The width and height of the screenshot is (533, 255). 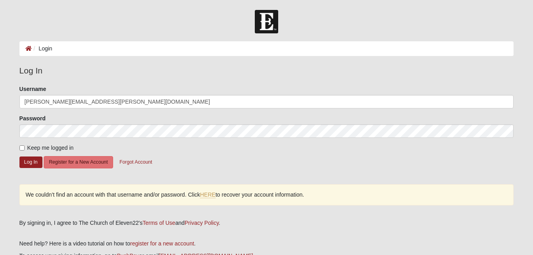 What do you see at coordinates (162, 243) in the screenshot?
I see `a: register for a new account` at bounding box center [162, 243].